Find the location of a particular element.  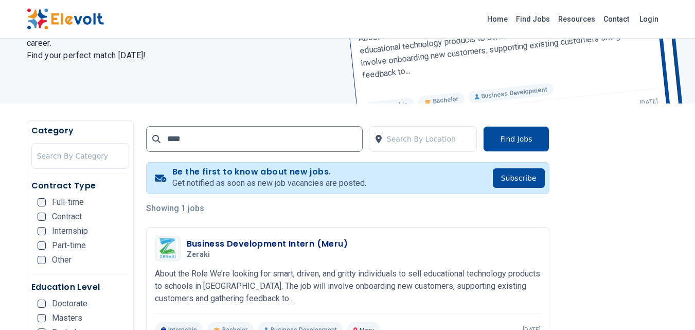

h4: Be the first to know about new jobs. is located at coordinates (269, 172).